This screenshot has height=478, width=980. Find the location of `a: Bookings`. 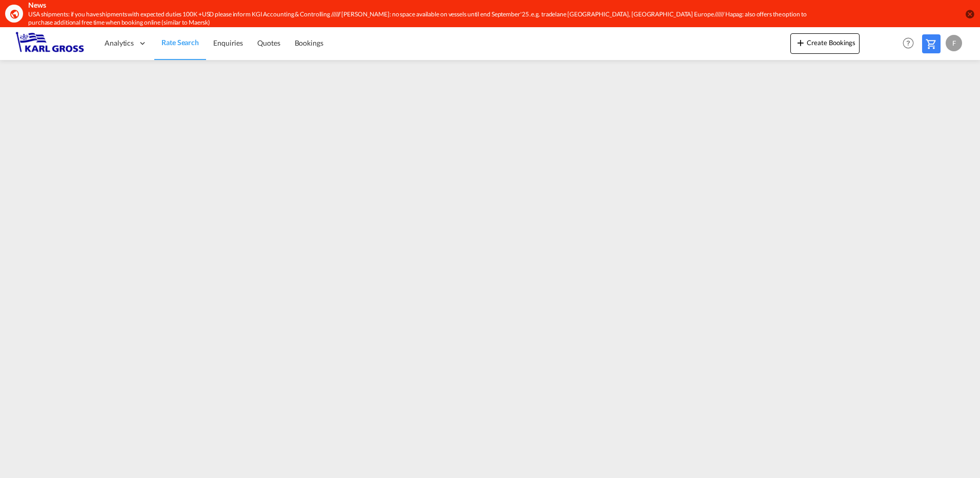

a: Bookings is located at coordinates (309, 43).